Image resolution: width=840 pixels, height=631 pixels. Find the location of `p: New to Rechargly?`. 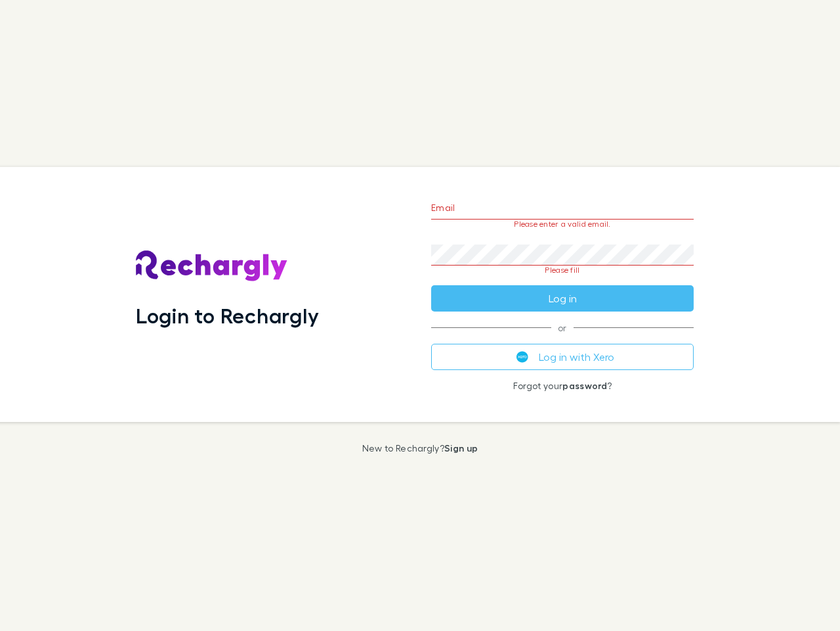

p: New to Rechargly? is located at coordinates (420, 448).